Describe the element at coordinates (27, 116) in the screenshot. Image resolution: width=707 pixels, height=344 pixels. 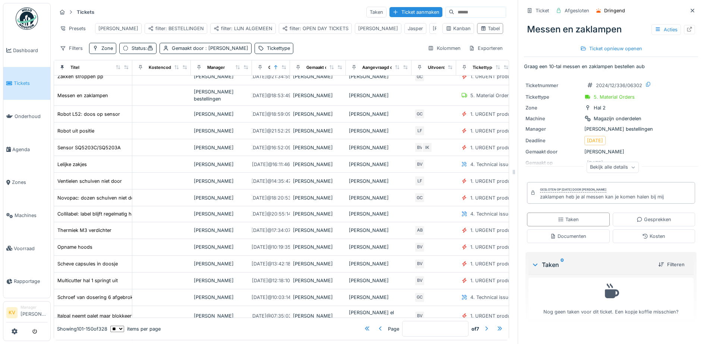
I see `a: Onderhoud` at that location.